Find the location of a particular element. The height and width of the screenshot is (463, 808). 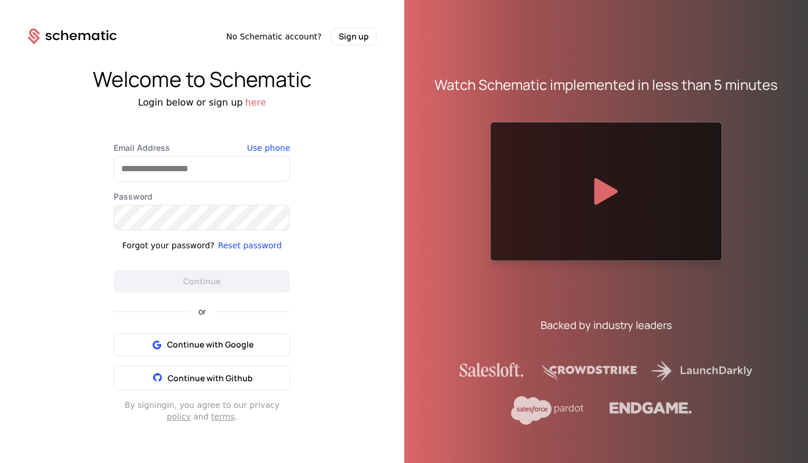

button: Continue is located at coordinates (202, 281).